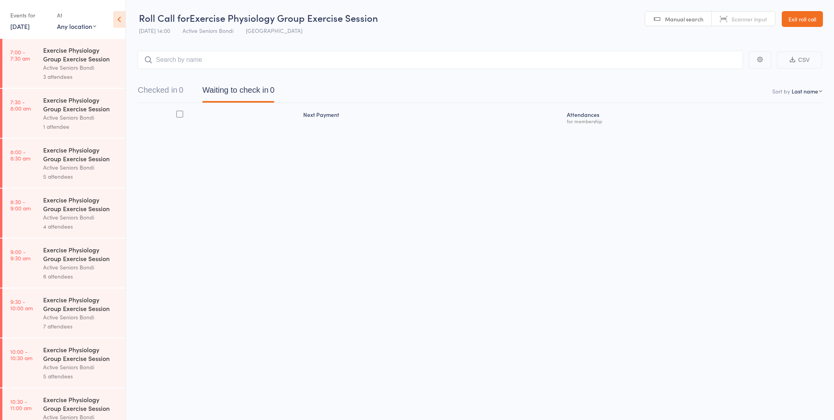  Describe the element at coordinates (81, 226) in the screenshot. I see `div: 4 attendees` at that location.